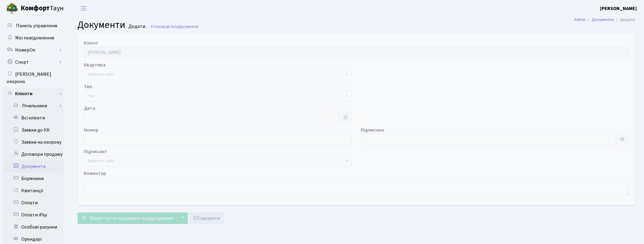  I want to click on small: Додати ., so click(137, 26).